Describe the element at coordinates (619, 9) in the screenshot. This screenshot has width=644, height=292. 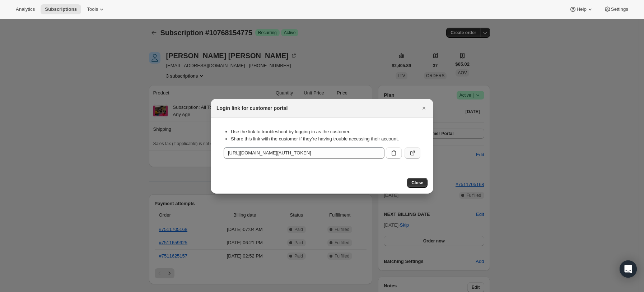
I see `span: Settings` at that location.